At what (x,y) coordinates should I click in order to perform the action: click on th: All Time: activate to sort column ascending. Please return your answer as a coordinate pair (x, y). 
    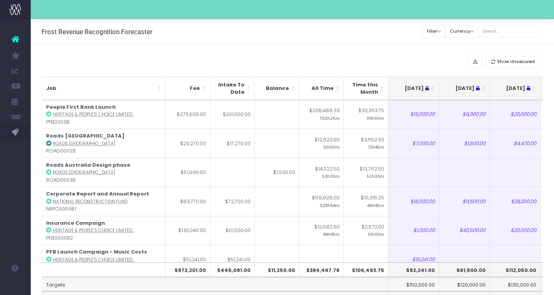
    Looking at the image, I should click on (321, 88).